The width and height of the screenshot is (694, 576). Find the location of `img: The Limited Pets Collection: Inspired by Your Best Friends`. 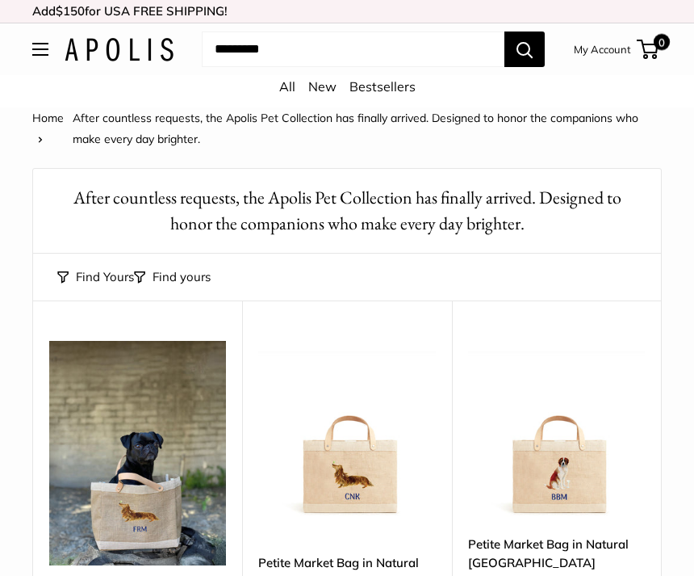

img: The Limited Pets Collection: Inspired by Your Best Friends is located at coordinates (137, 452).